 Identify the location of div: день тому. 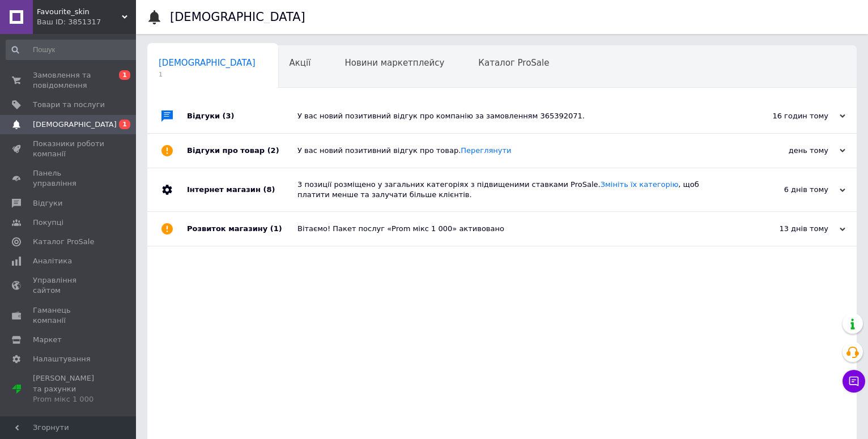
(789, 151).